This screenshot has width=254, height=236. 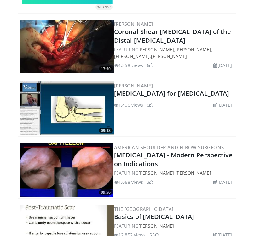 I want to click on small: WEBINAR, so click(x=104, y=7).